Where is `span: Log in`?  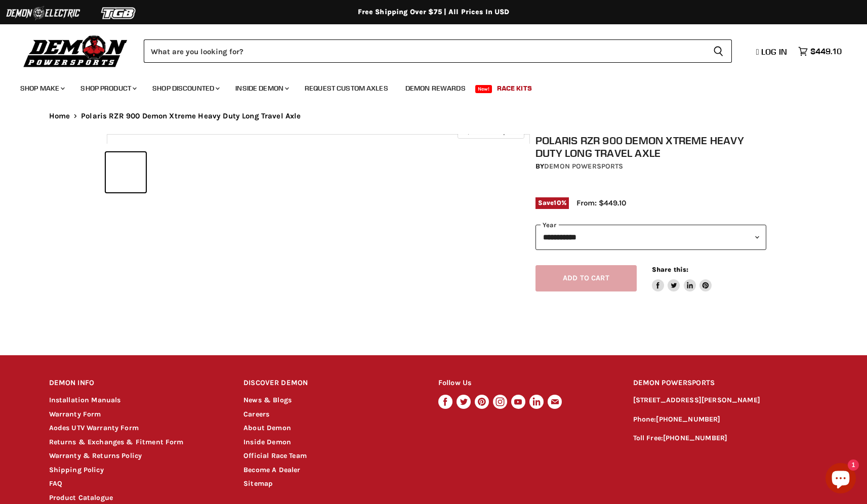 span: Log in is located at coordinates (774, 51).